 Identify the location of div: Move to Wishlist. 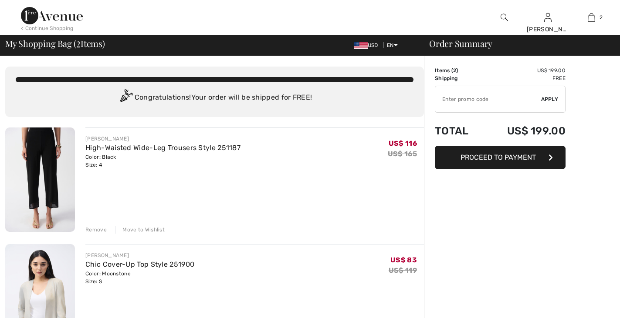
(140, 230).